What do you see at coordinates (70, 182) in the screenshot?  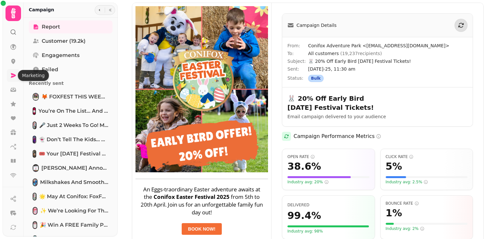 I see `a: Milkshakes and Smoothies are in the building!Milkshakes and Smoothies are in the building!` at bounding box center [70, 182].